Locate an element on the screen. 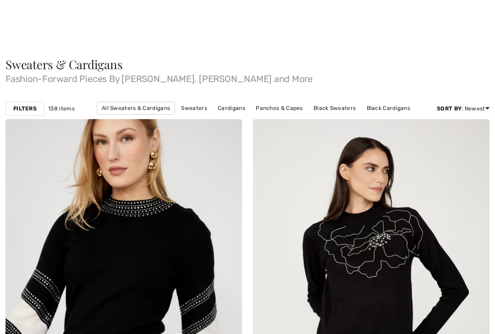 The width and height of the screenshot is (495, 334). strong: Sort By is located at coordinates (449, 109).